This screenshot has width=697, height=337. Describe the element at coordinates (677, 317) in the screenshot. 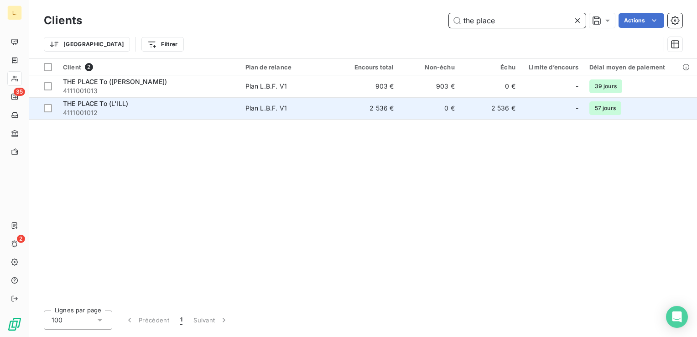

I see `div: Open Intercom Messenger` at that location.